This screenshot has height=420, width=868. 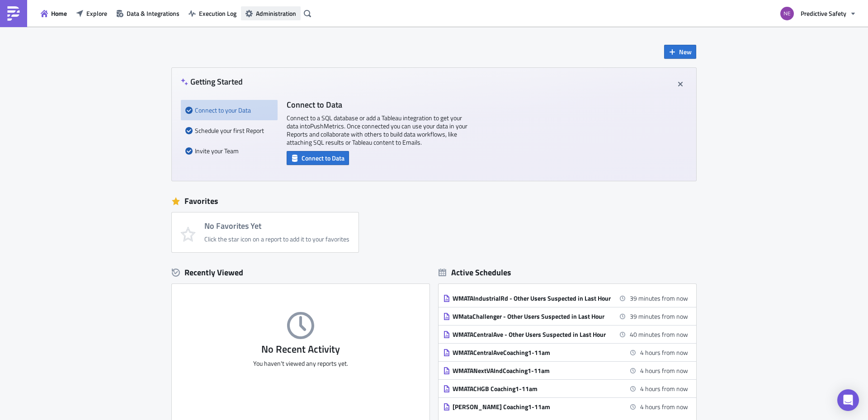 What do you see at coordinates (153, 13) in the screenshot?
I see `span: Data & Integrations` at bounding box center [153, 13].